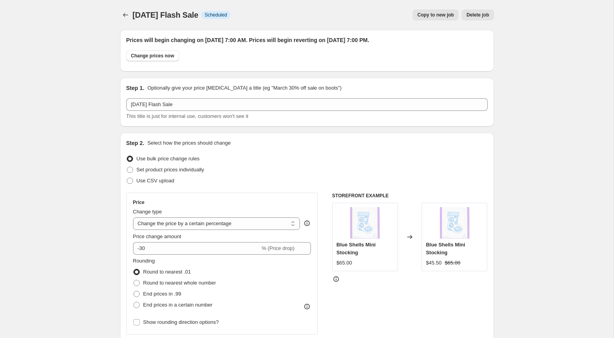 Image resolution: width=614 pixels, height=338 pixels. I want to click on input: -15, so click(196, 249).